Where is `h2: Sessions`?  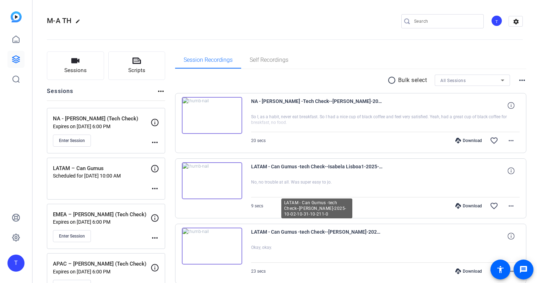
h2: Sessions is located at coordinates (60, 94).